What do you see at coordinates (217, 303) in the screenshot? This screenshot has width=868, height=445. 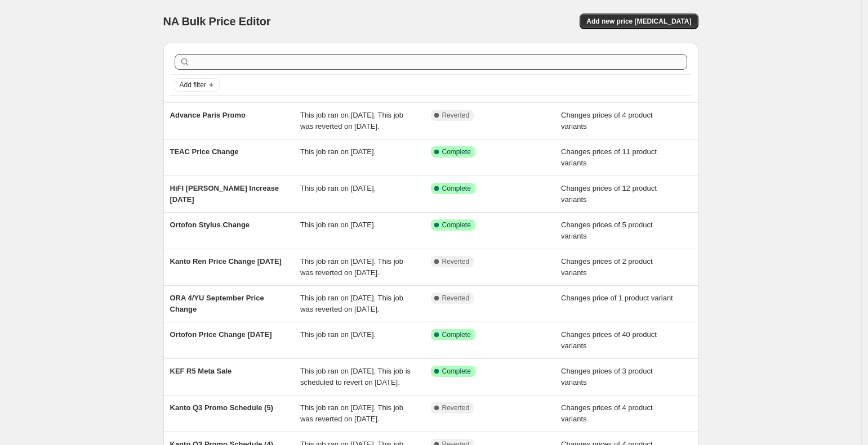 I see `span: ORA 4/YU September Price Change` at bounding box center [217, 303].